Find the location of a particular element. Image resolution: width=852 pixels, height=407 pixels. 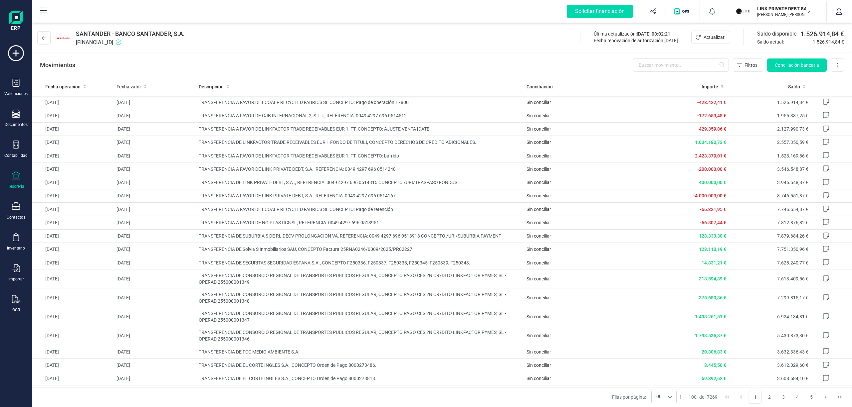

span: 7269 is located at coordinates (712, 397).